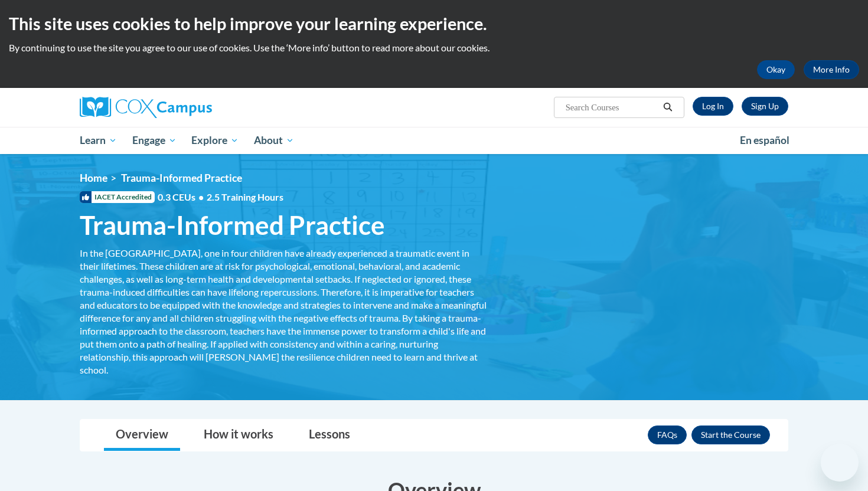 The image size is (868, 491). What do you see at coordinates (154, 140) in the screenshot?
I see `a: Engage` at bounding box center [154, 140].